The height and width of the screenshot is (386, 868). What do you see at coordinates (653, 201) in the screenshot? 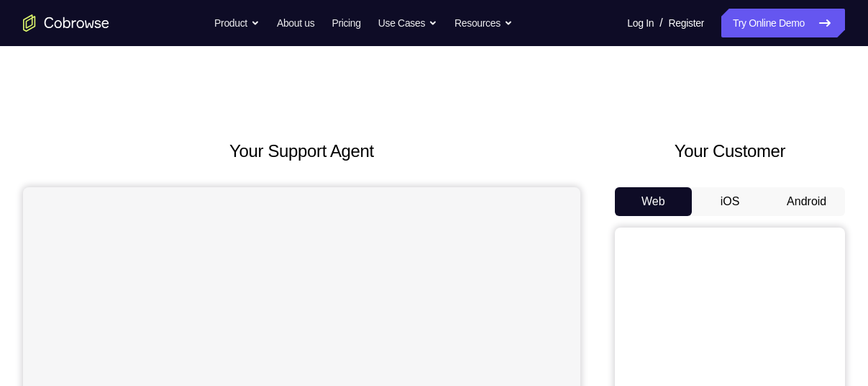
I see `button: Web` at bounding box center [653, 201].